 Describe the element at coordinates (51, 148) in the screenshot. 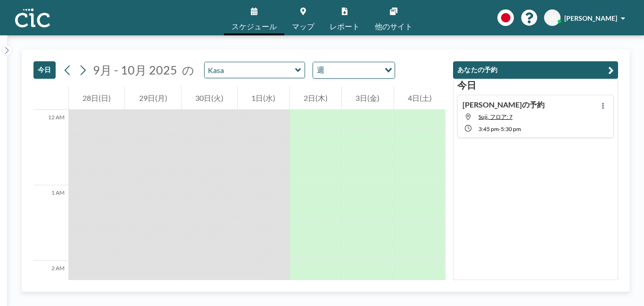

I see `div: 12 AM` at that location.